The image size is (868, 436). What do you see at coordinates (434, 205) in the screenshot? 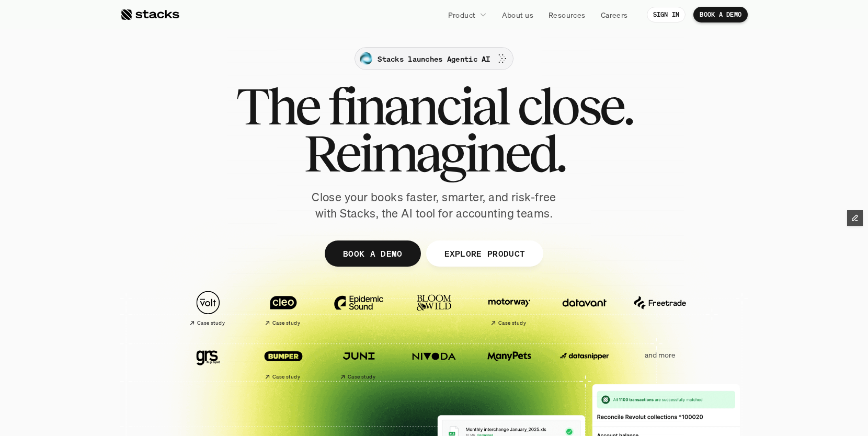
I see `p: Close your books faster, smarter, and risk-free with Stacks, the AI tool for accounting teams.` at bounding box center [434, 205].